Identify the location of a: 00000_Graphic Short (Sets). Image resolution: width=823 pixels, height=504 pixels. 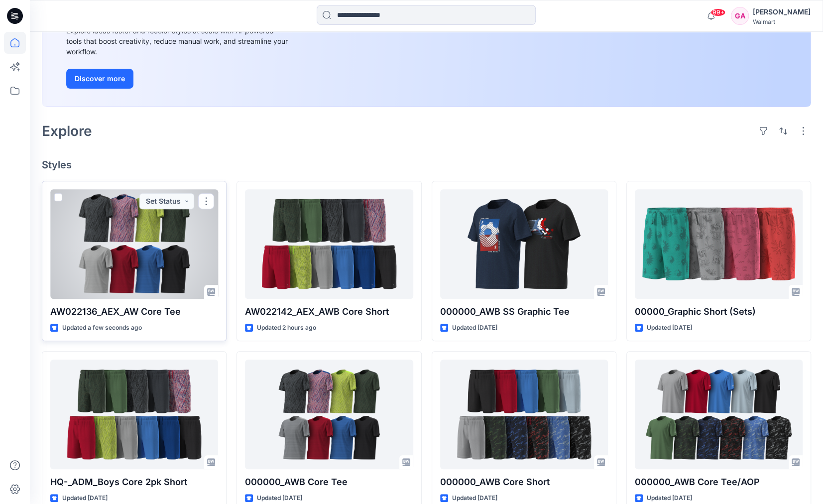
(718, 244).